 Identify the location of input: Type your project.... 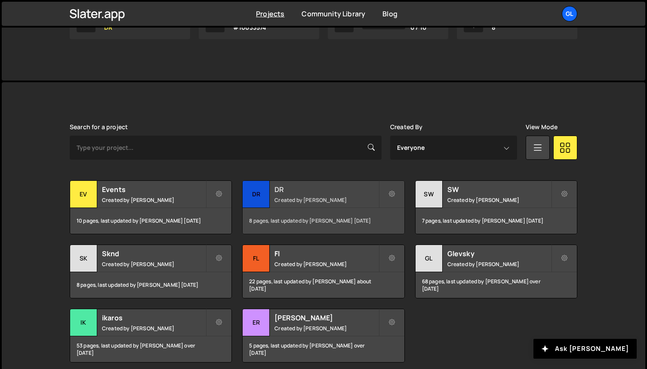
(225, 147).